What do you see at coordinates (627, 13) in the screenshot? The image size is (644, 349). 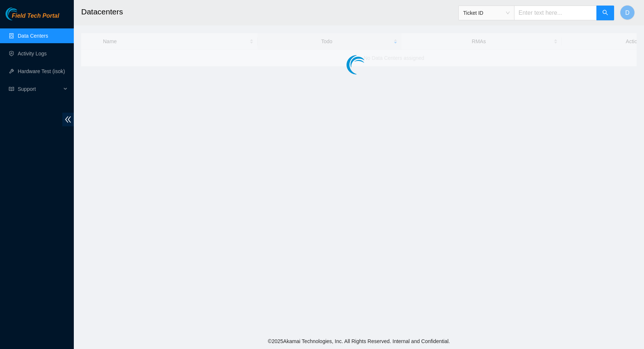 I see `span: D` at bounding box center [627, 13].